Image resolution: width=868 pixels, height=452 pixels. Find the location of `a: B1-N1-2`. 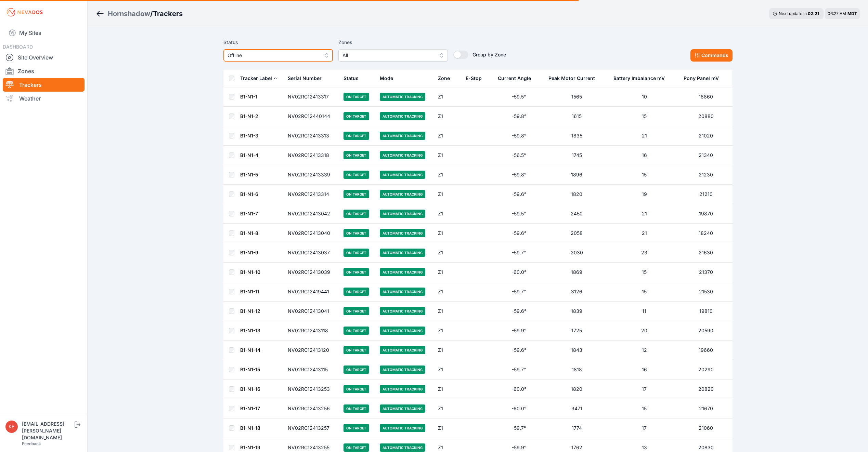

a: B1-N1-2 is located at coordinates (249, 116).